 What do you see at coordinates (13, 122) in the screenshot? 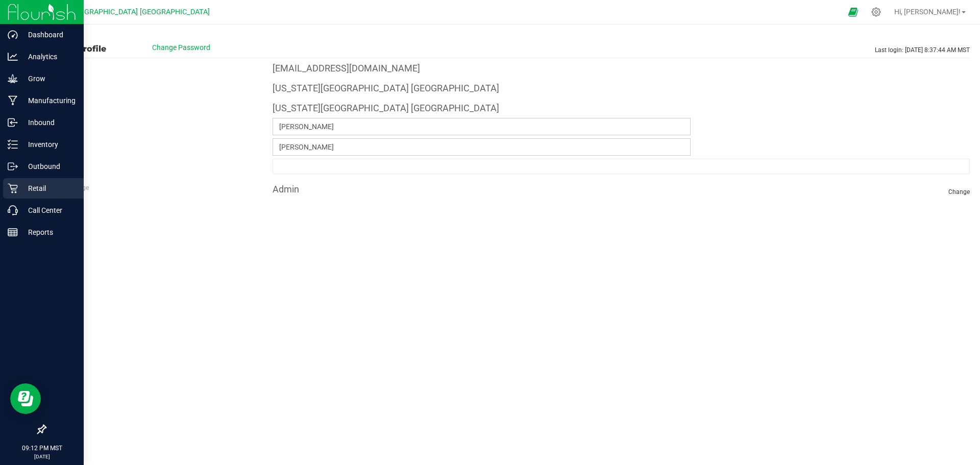
I see `inline-svg: Inbound` at bounding box center [13, 122].